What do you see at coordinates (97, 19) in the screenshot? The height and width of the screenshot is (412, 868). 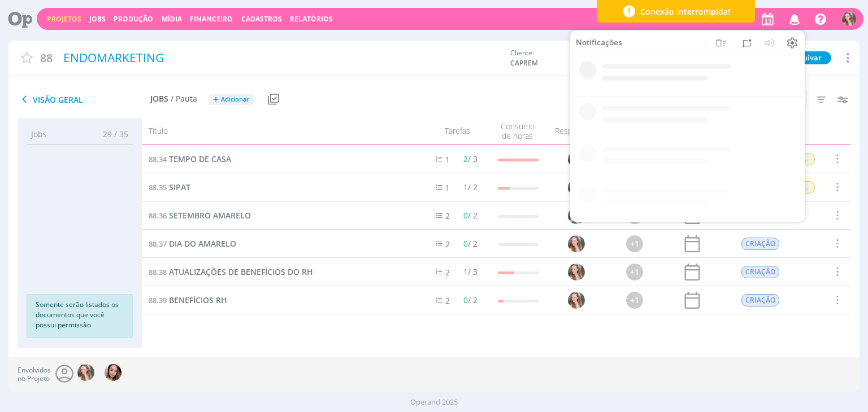 I see `a: Jobs` at bounding box center [97, 19].